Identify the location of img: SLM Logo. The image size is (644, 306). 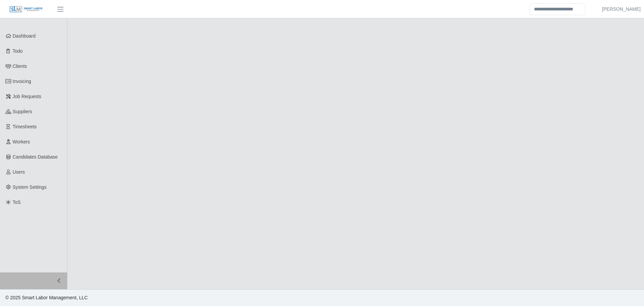
(26, 9).